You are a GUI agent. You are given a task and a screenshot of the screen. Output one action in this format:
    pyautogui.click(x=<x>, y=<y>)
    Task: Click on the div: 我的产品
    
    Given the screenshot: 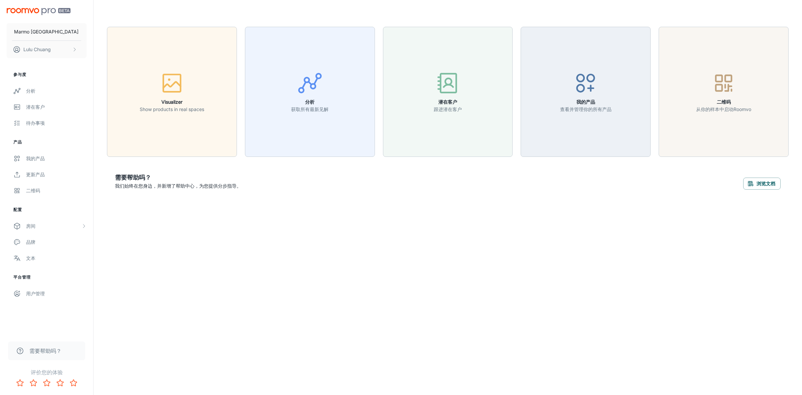 What is the action you would take?
    pyautogui.click(x=56, y=158)
    